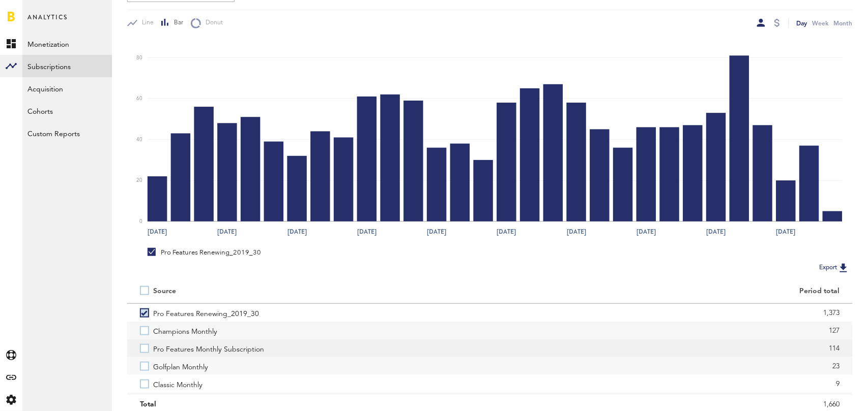  What do you see at coordinates (141, 222) in the screenshot?
I see `text: 0` at bounding box center [141, 222].